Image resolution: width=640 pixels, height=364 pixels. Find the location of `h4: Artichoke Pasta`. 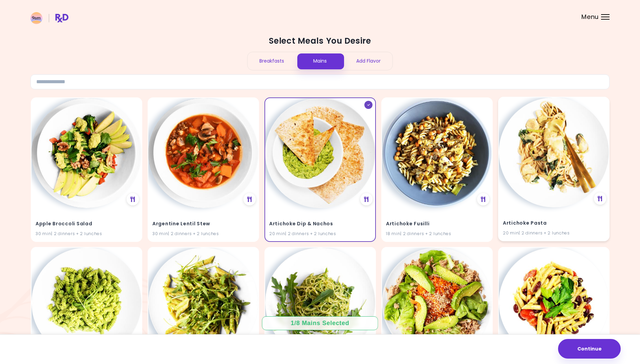

h4: Artichoke Pasta is located at coordinates (554, 223).